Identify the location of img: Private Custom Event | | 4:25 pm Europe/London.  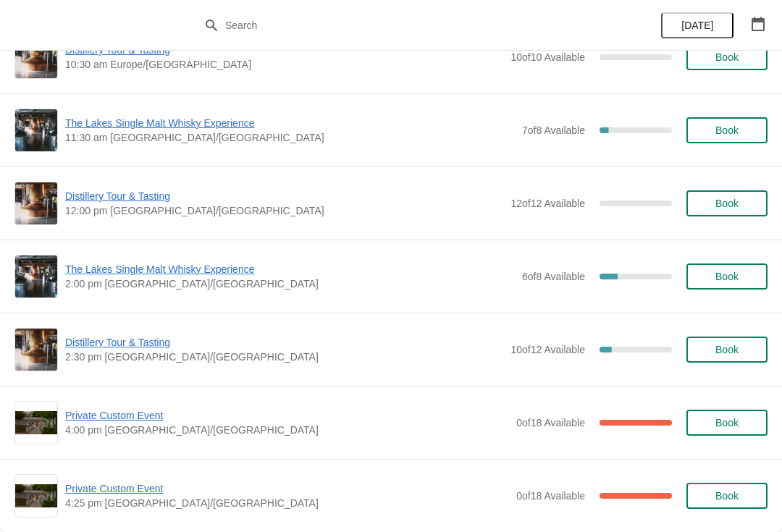
(36, 496).